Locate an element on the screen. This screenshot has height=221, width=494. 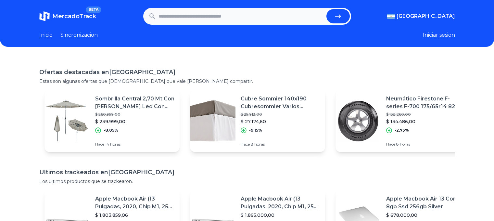
p: $ 1.895.000,00 is located at coordinates (280, 215).